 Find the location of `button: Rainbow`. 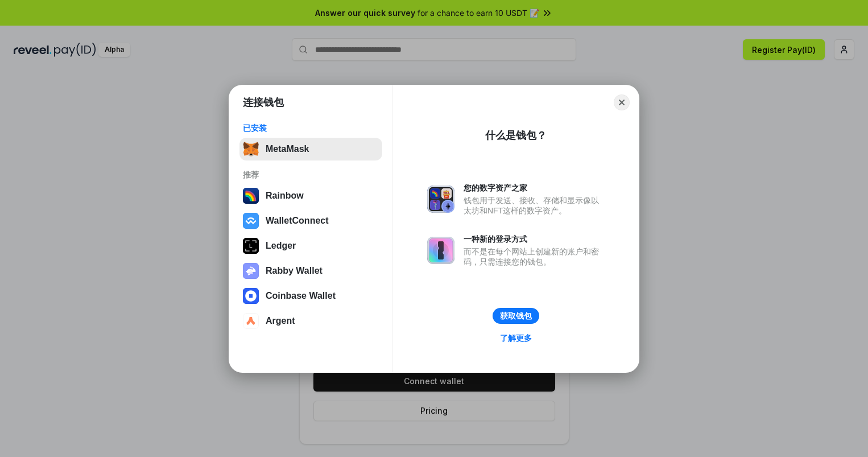

button: Rainbow is located at coordinates (310, 196).